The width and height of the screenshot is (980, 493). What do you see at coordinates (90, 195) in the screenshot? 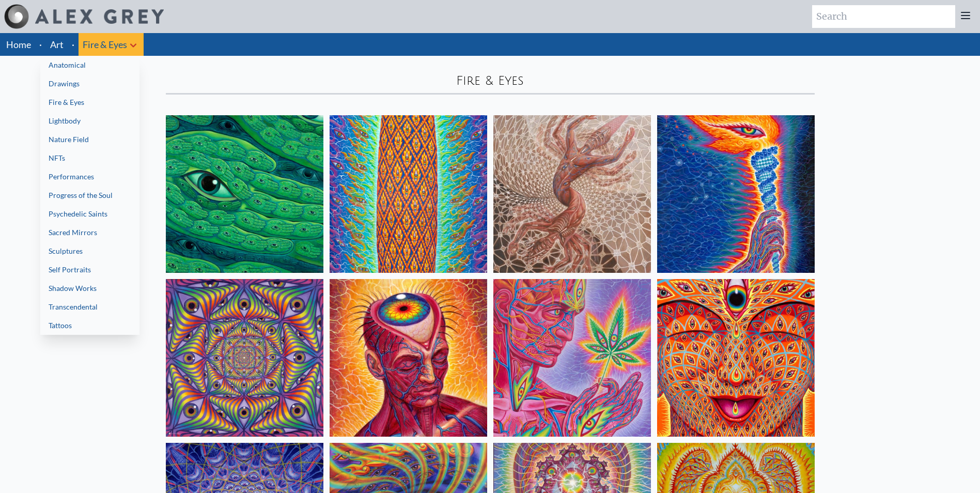
I see `a: Progress of the Soul` at bounding box center [90, 195].